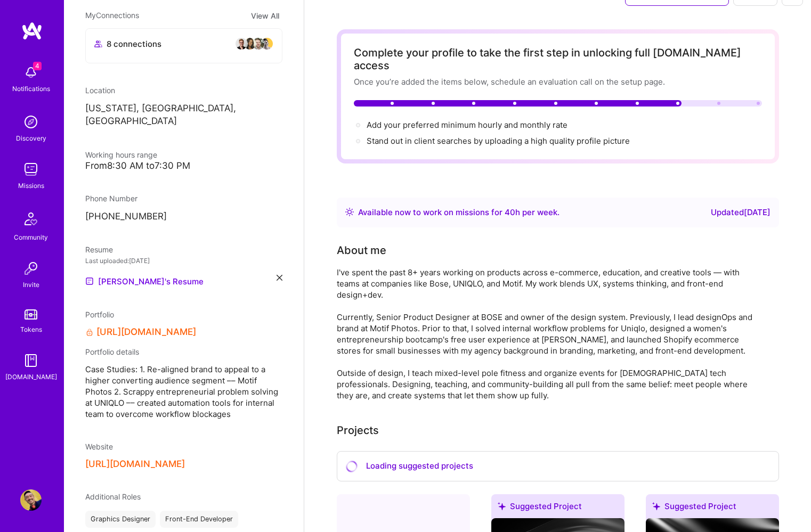  What do you see at coordinates (558, 81) in the screenshot?
I see `div: Once you’re added the items below, schedule an evaluation call on the setup page.` at bounding box center [558, 81].